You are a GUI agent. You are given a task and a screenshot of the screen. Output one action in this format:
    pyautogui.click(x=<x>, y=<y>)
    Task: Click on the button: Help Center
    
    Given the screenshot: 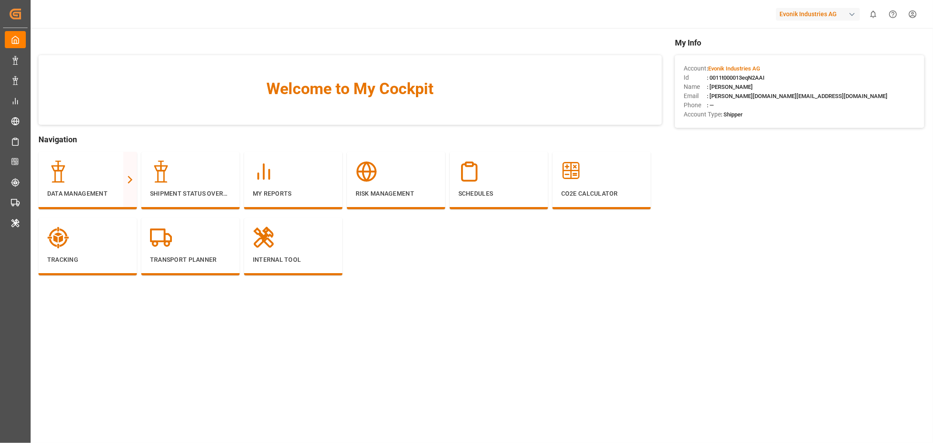 What is the action you would take?
    pyautogui.click(x=893, y=14)
    